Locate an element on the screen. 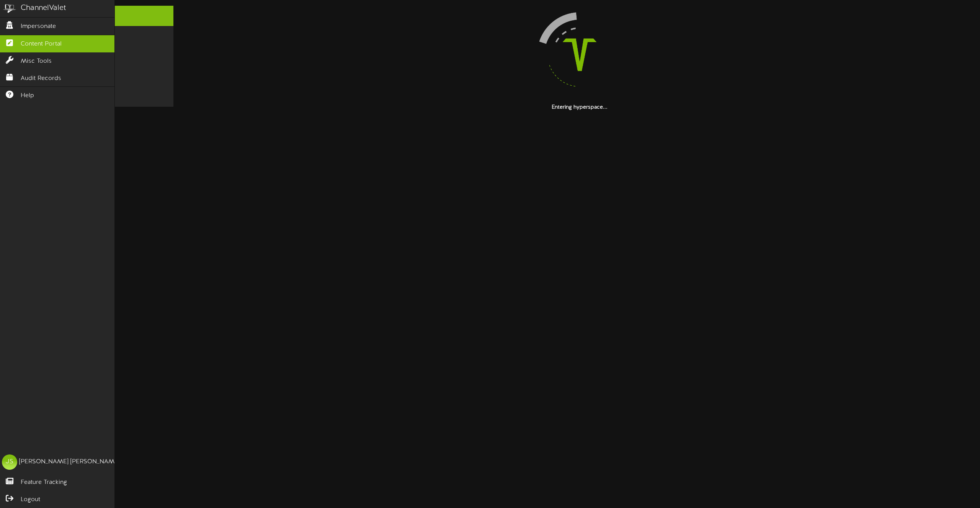  span: Content Portal is located at coordinates (41, 44).